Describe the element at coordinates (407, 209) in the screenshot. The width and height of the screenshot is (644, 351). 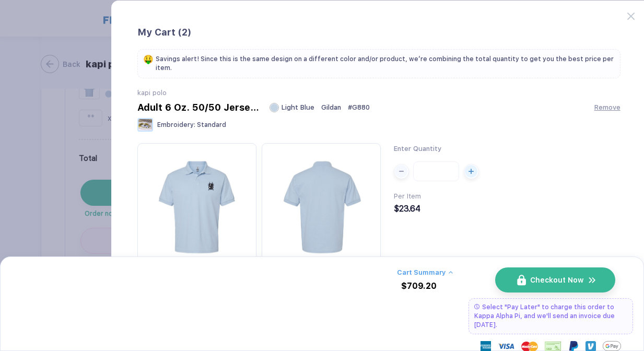
I see `span: $23.64` at that location.